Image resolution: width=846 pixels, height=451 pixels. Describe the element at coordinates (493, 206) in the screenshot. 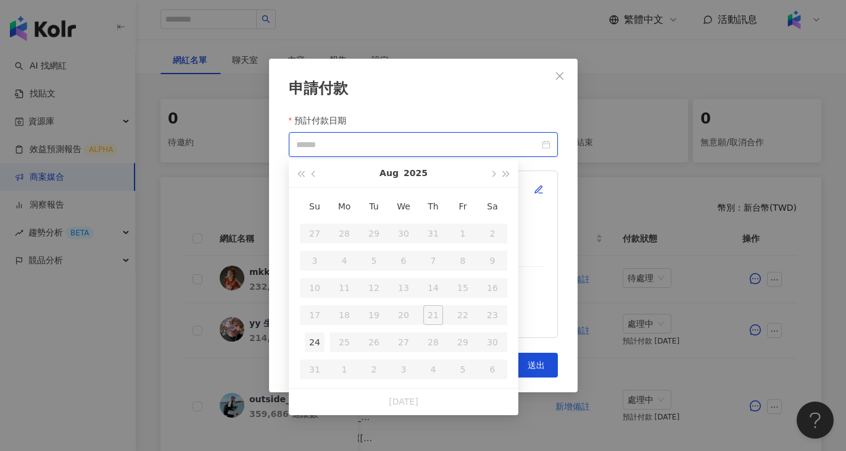

I see `th: Sa` at that location.